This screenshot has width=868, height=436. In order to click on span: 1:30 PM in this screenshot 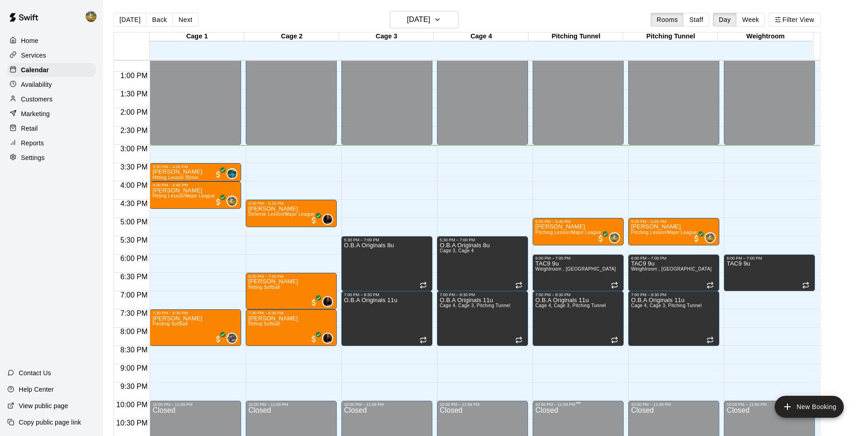, I will do `click(134, 94)`.